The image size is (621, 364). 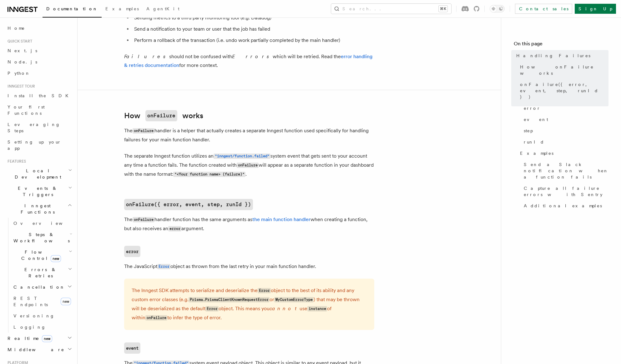 I want to click on span: event, so click(x=536, y=120).